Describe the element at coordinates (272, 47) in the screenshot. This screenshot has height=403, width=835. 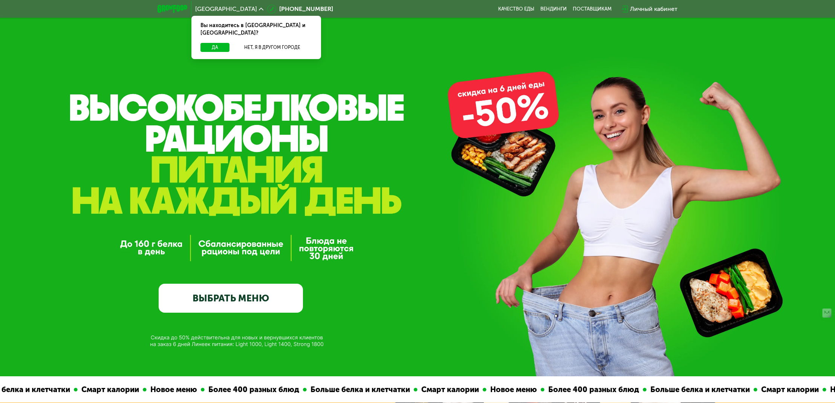
I see `button: Нет, я в другом городе` at that location.